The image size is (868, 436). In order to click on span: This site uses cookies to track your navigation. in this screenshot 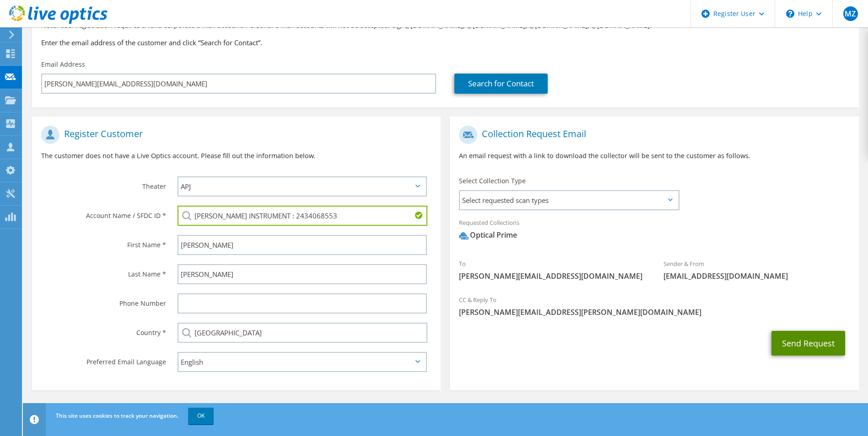, I will do `click(117, 416)`.